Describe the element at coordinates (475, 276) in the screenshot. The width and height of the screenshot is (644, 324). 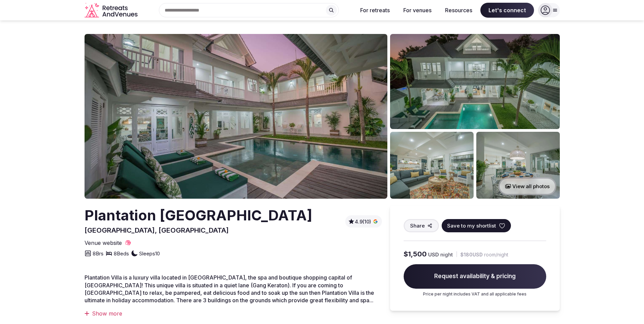
I see `span: Request availability & pricing` at that location.